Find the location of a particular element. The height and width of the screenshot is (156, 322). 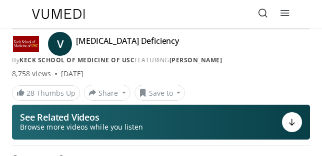

span: V is located at coordinates (60, 44).